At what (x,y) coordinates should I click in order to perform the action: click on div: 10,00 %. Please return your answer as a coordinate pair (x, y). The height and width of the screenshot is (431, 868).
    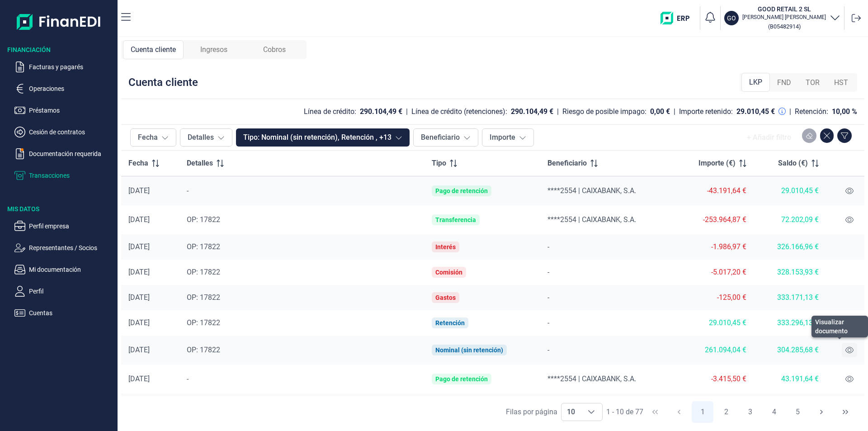
    Looking at the image, I should click on (845, 111).